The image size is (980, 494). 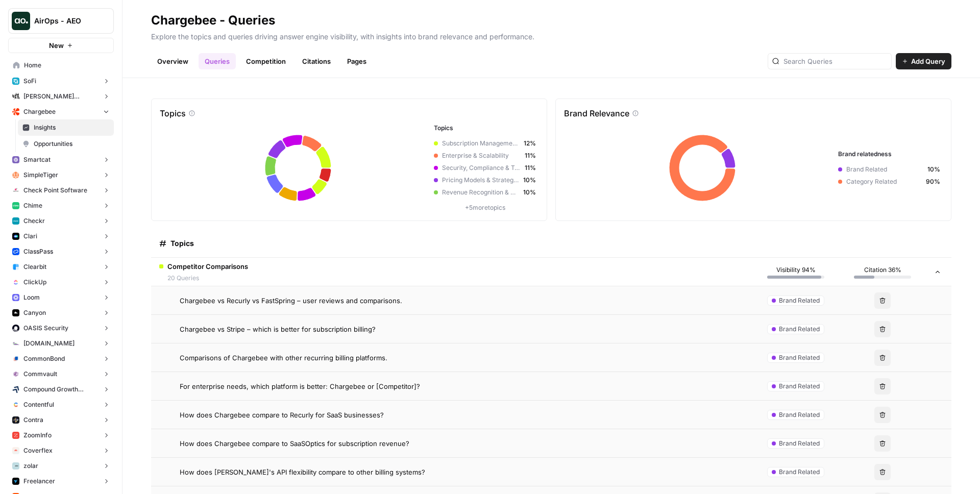 I want to click on span: Visibility 94%, so click(x=795, y=270).